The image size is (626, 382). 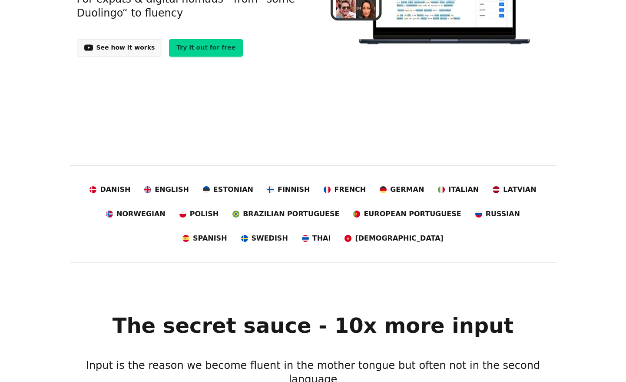 I want to click on h1: The secret sauce - 10x more input, so click(x=313, y=325).